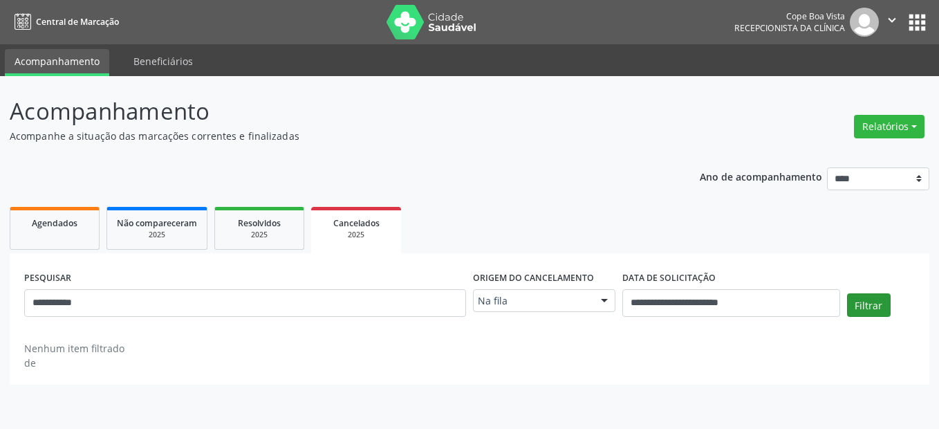 The height and width of the screenshot is (429, 939). What do you see at coordinates (864, 22) in the screenshot?
I see `img: img` at bounding box center [864, 22].